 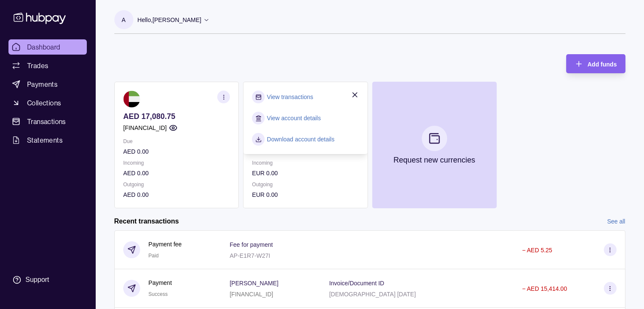 What do you see at coordinates (177, 142) in the screenshot?
I see `p: Due` at bounding box center [177, 142].